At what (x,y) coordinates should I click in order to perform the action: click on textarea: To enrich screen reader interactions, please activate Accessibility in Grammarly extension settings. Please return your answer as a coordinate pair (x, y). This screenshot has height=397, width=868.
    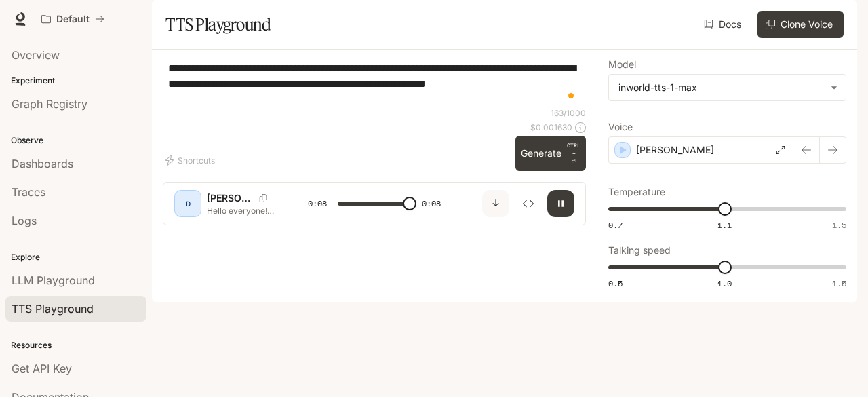
    Looking at the image, I should click on (374, 84).